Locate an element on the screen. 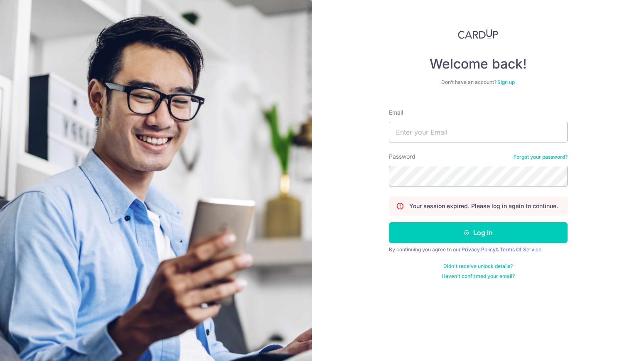 This screenshot has height=361, width=644. label: Email is located at coordinates (396, 113).